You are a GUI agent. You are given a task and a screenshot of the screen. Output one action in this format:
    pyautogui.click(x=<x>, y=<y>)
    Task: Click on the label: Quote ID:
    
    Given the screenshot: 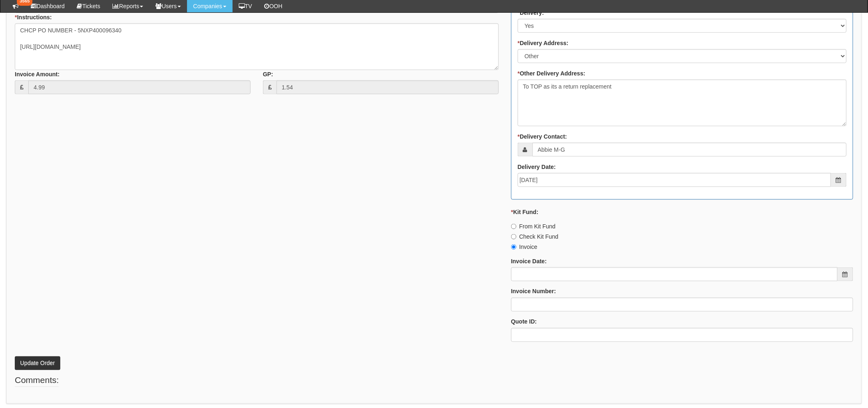 What is the action you would take?
    pyautogui.click(x=524, y=322)
    